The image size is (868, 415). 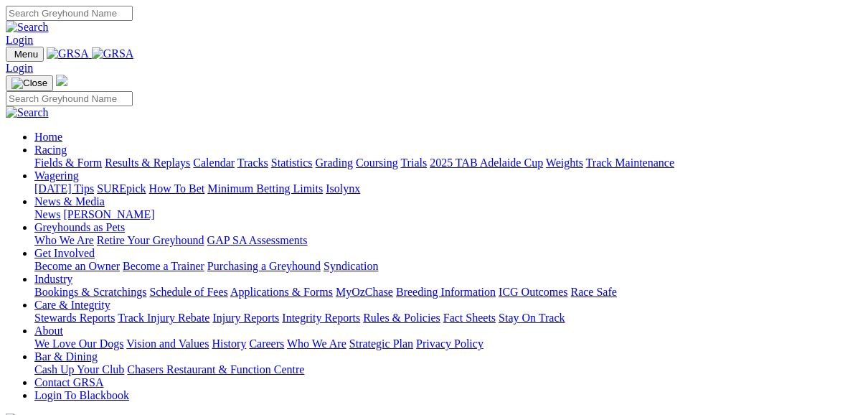 I want to click on a: About, so click(x=49, y=330).